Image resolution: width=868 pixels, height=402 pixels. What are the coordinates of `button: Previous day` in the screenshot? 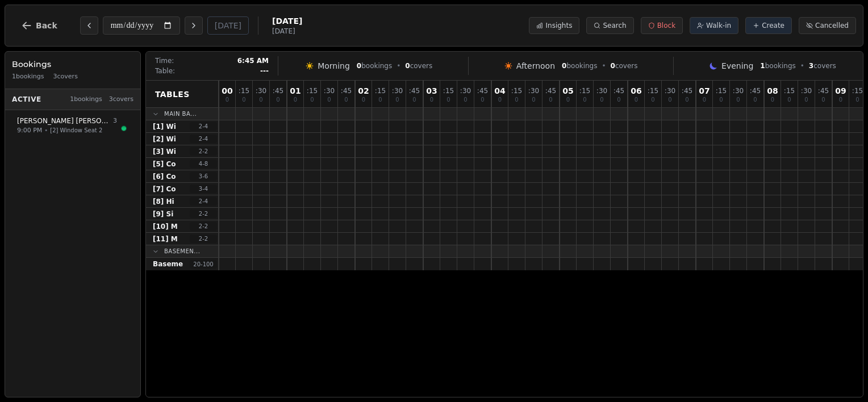 It's located at (89, 25).